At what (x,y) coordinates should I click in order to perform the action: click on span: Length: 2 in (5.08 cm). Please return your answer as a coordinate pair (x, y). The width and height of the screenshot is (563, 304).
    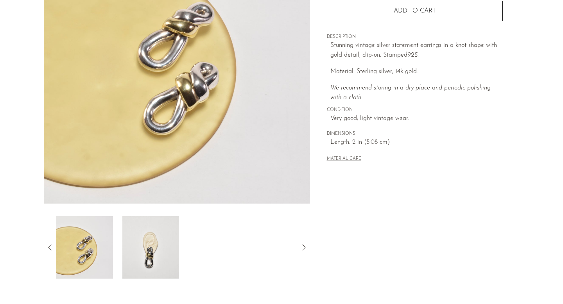
    Looking at the image, I should click on (416, 143).